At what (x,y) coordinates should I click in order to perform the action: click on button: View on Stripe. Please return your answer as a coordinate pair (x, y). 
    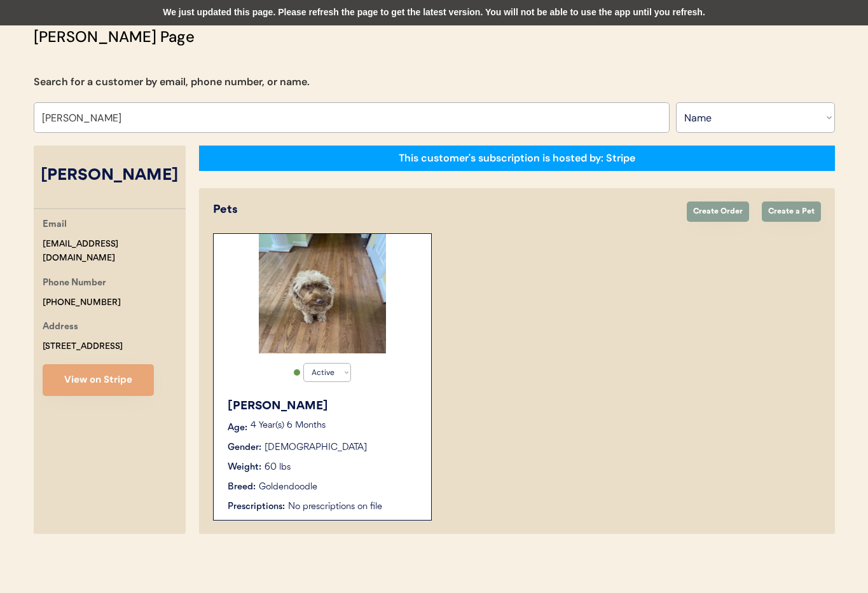
    Looking at the image, I should click on (98, 381).